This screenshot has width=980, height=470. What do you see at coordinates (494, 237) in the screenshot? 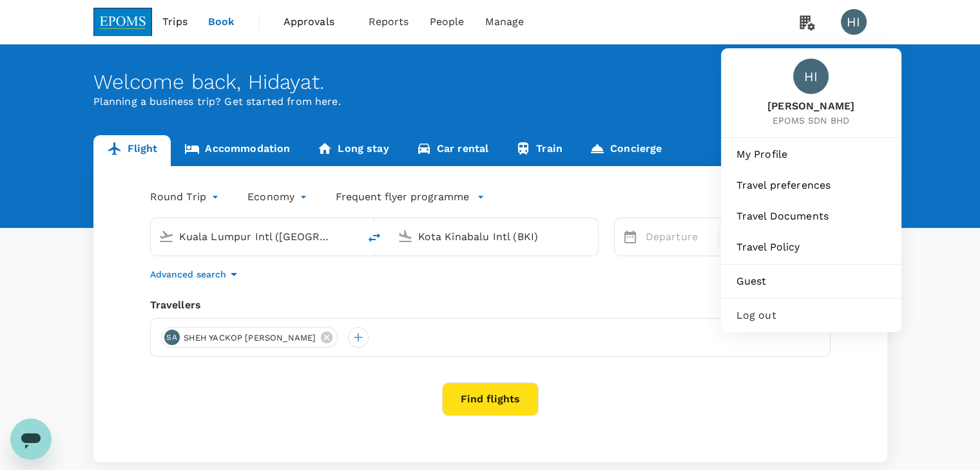
I see `input: Going to` at bounding box center [494, 237].